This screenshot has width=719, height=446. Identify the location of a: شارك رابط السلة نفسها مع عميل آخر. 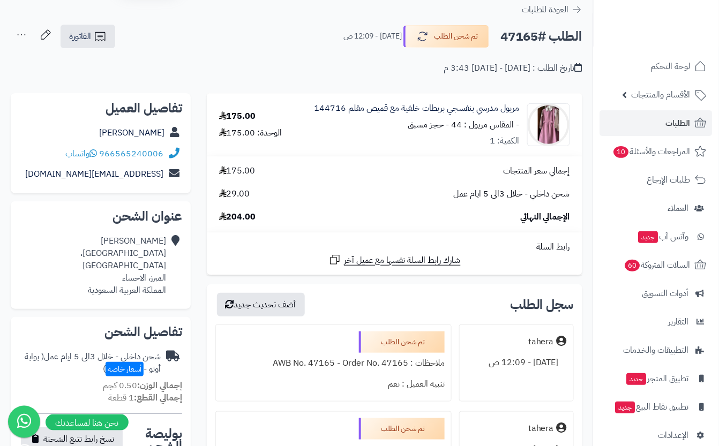
(394, 260).